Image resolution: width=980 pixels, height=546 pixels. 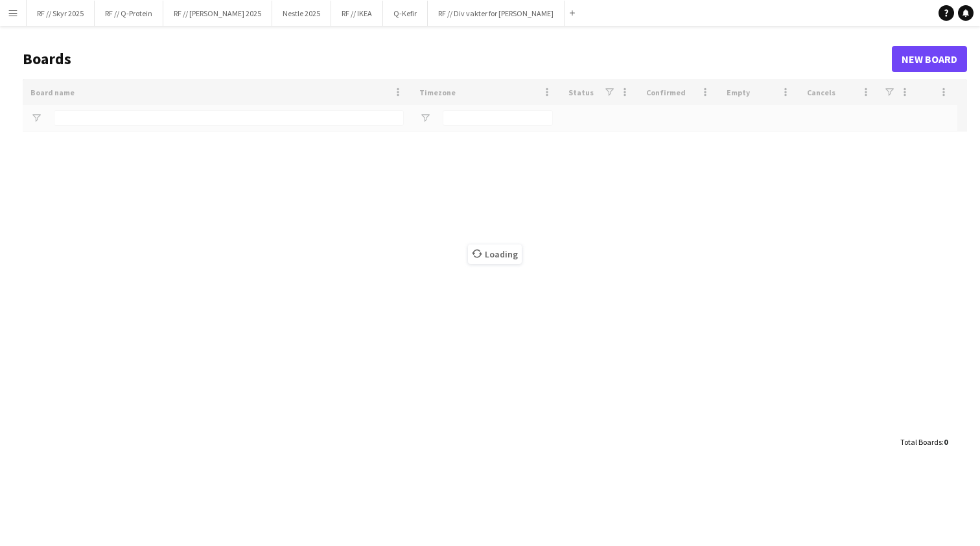 What do you see at coordinates (494, 254) in the screenshot?
I see `span: Loading` at bounding box center [494, 254].